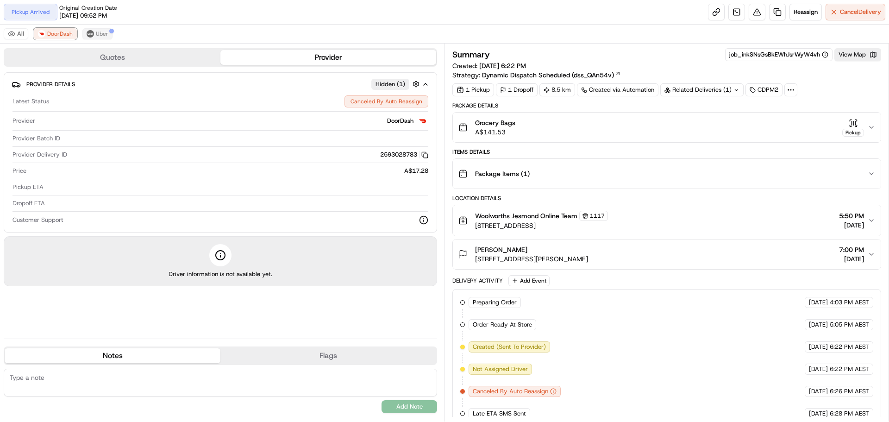 The image size is (889, 422). What do you see at coordinates (19, 171) in the screenshot?
I see `span: Price` at bounding box center [19, 171].